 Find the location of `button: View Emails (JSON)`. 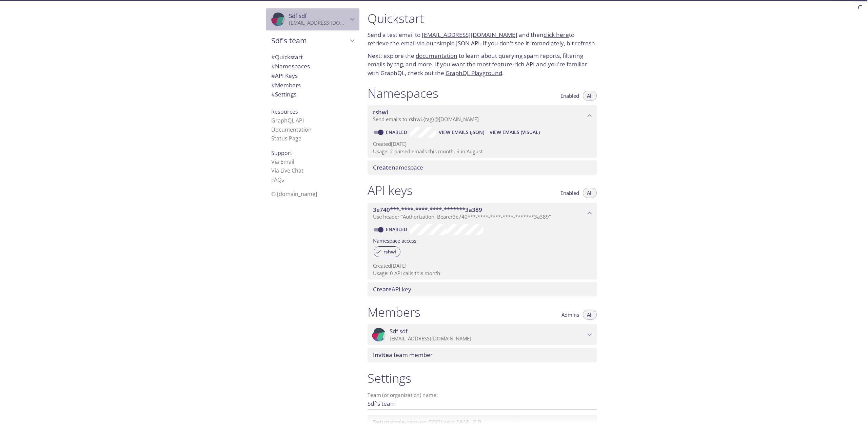

button: View Emails (JSON) is located at coordinates (461, 133).